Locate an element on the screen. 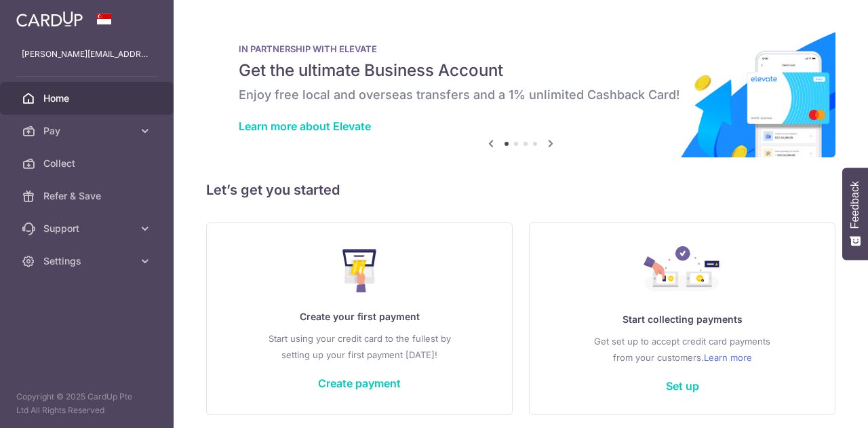  span: Feedback is located at coordinates (856, 204).